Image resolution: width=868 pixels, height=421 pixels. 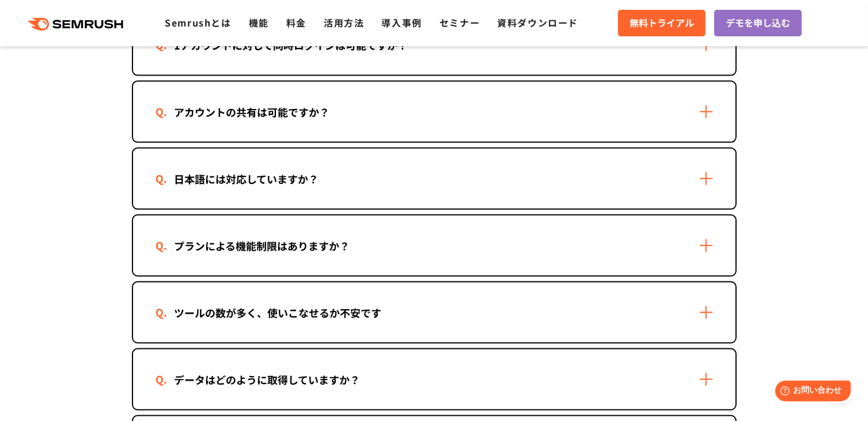 What do you see at coordinates (758, 23) in the screenshot?
I see `a: デモを申し込む` at bounding box center [758, 23].